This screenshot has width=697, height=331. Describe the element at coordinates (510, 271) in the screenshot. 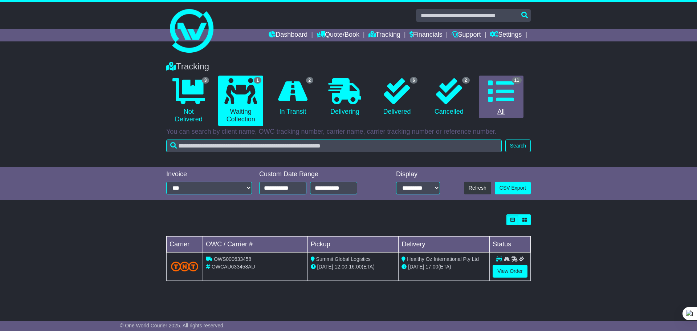

I see `a: View Order` at that location.